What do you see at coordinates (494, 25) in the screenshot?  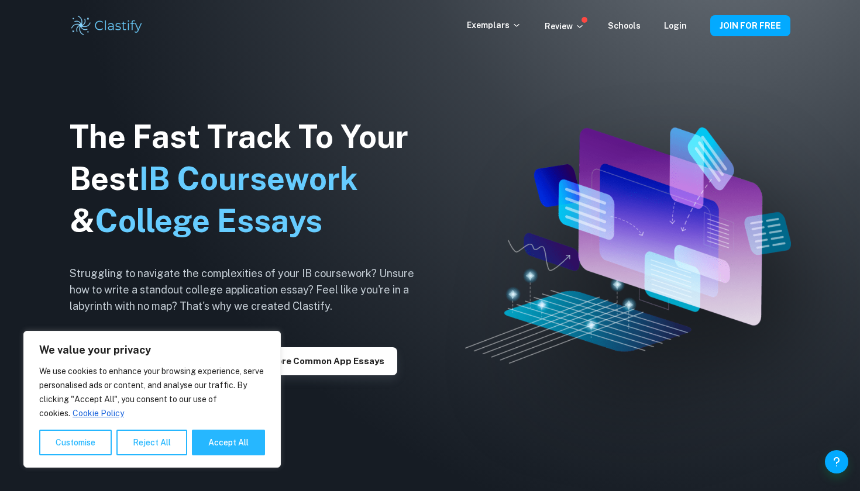 I see `p: Exemplars` at bounding box center [494, 25].